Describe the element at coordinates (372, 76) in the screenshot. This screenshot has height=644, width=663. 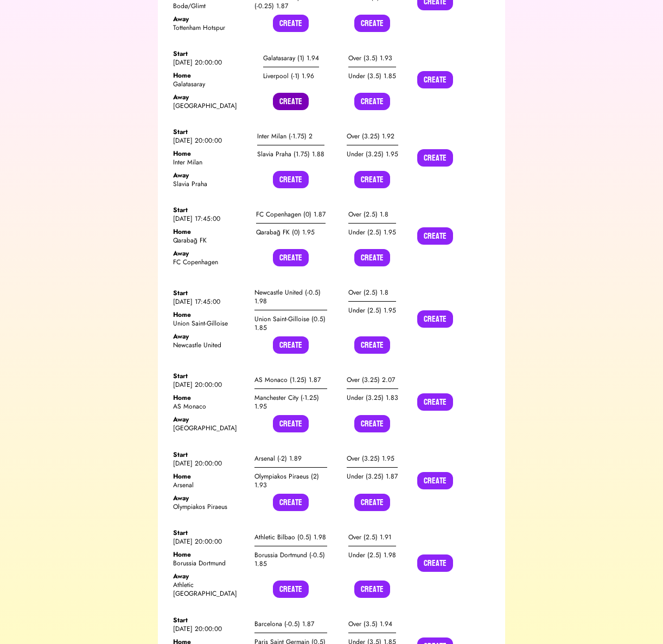
I see `div: Under (3.5) 1.85` at that location.